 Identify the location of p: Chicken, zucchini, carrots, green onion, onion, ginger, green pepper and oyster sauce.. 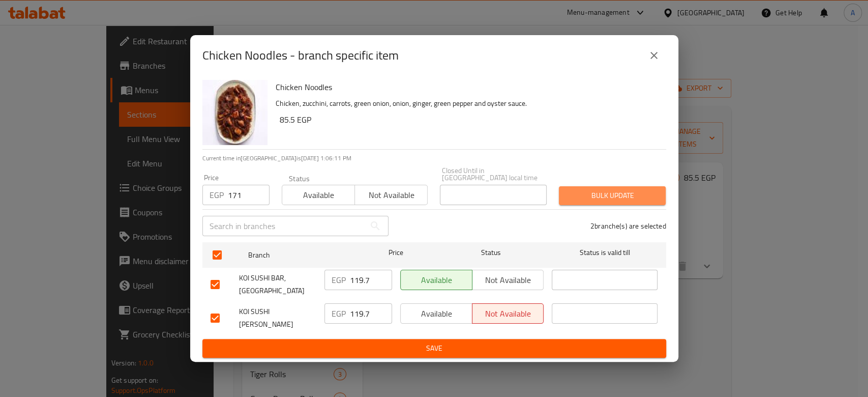
(467, 103).